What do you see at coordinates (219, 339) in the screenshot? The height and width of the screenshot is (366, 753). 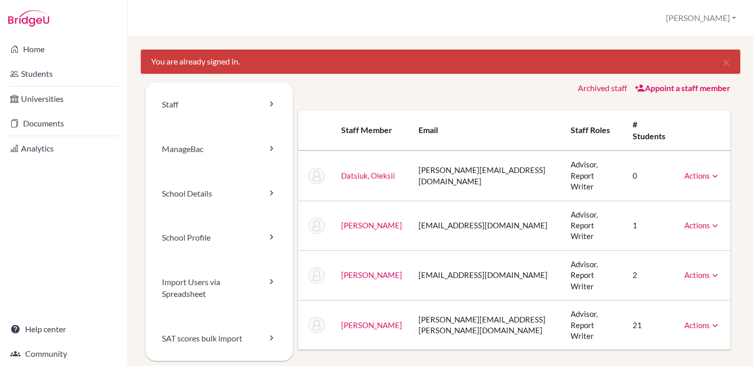 I see `a: SAT scores bulk import` at bounding box center [219, 339].